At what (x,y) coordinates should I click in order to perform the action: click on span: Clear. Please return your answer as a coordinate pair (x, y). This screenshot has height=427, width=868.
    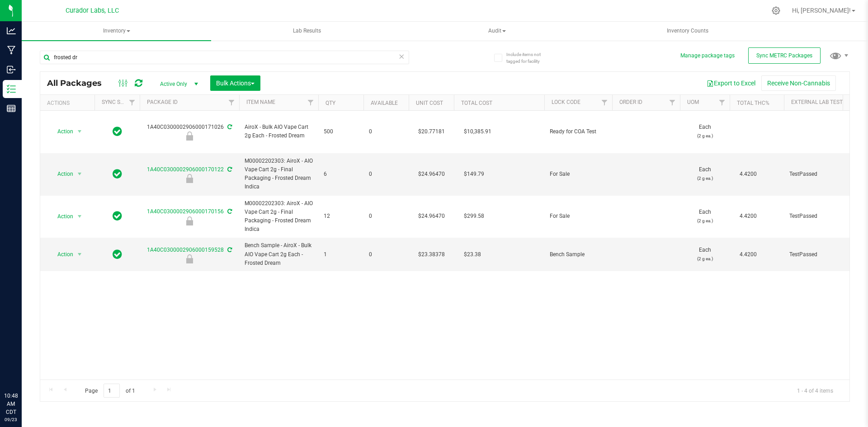
    Looking at the image, I should click on (401, 57).